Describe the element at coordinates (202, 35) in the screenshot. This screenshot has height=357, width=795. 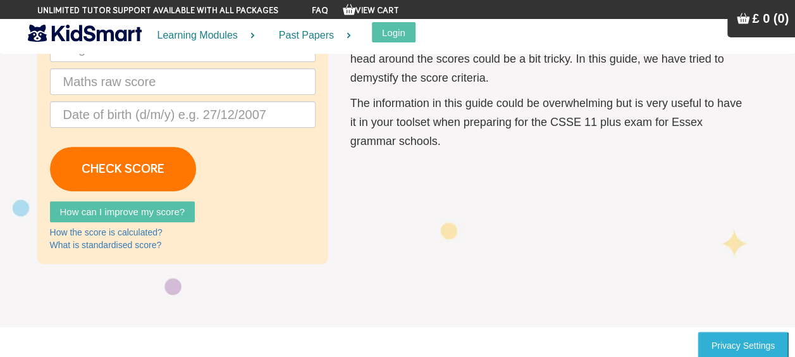
I see `a: Learning Modules` at that location.